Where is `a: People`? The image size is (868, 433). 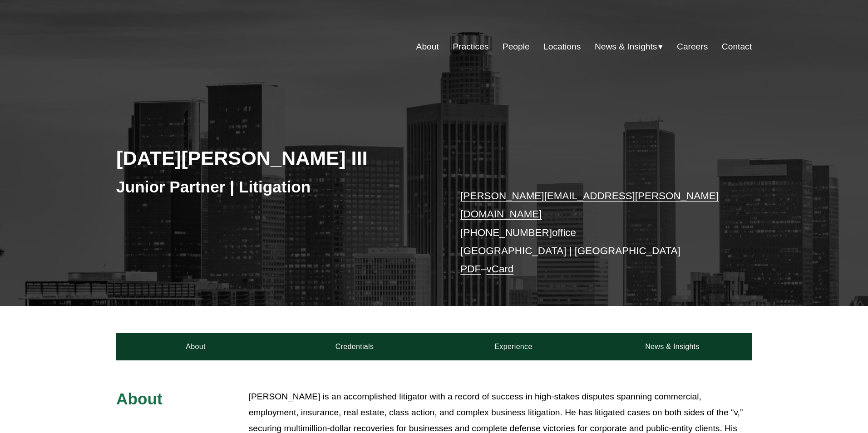 a: People is located at coordinates (516, 47).